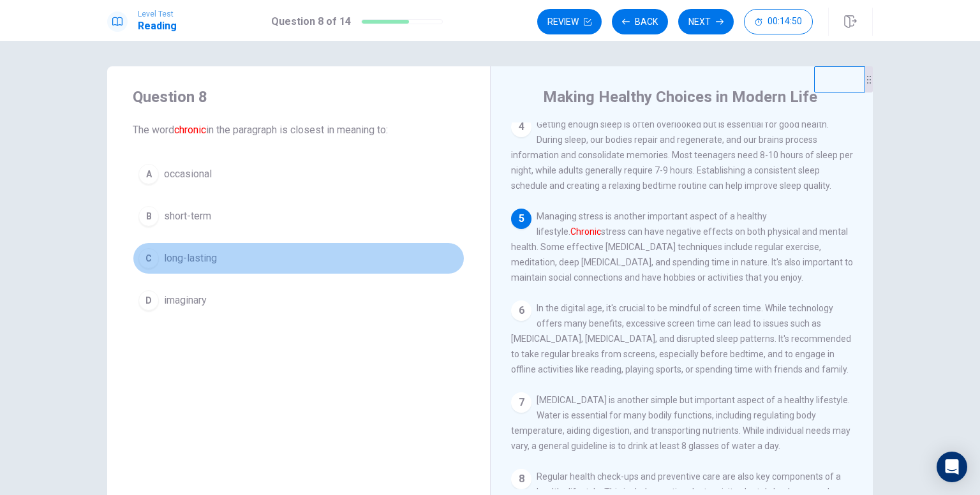 The image size is (980, 495). I want to click on button: Next, so click(706, 22).